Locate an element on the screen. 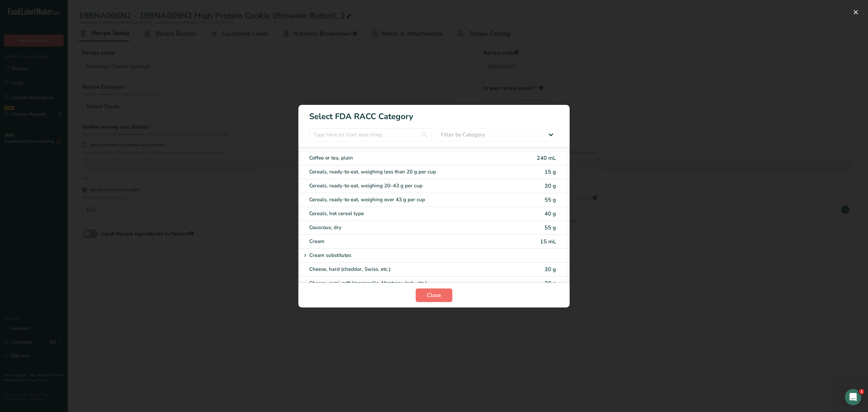 This screenshot has height=412, width=868. input: Type here to start searching.. is located at coordinates (371, 135).